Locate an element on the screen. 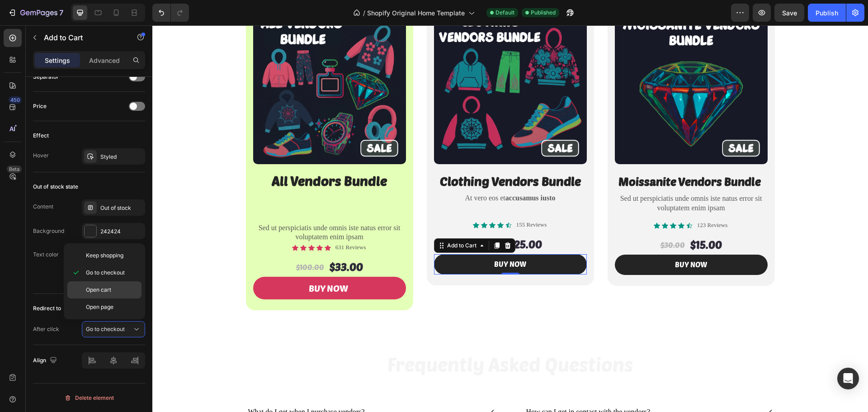  span: Open page is located at coordinates (100, 307).